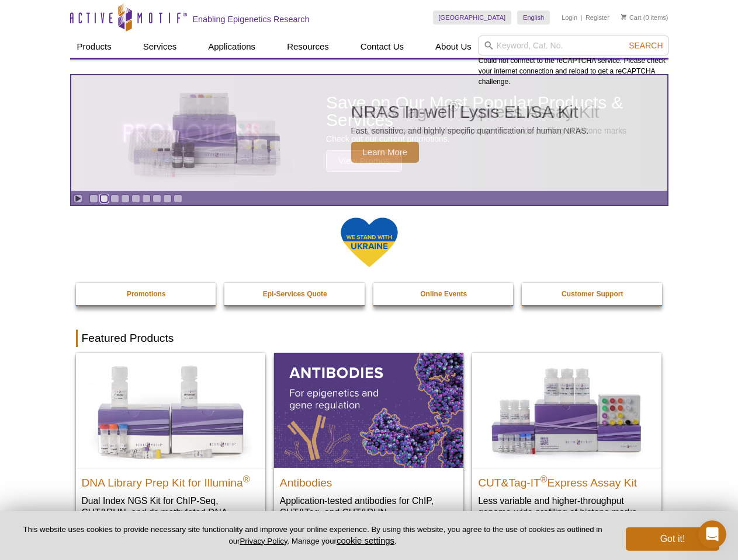 The width and height of the screenshot is (738, 560). Describe the element at coordinates (171, 410) in the screenshot. I see `img: DNA Library Prep Kit for Illumina` at that location.